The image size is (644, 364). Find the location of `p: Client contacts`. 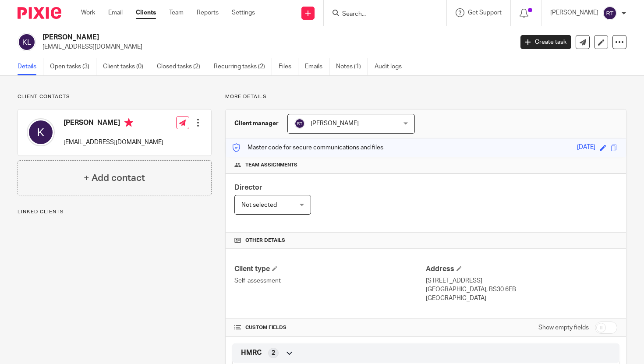

p: Client contacts is located at coordinates (114, 97).